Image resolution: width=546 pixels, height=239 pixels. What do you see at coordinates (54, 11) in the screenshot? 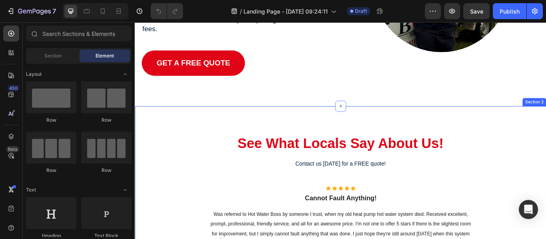
I see `p: 7` at bounding box center [54, 11].